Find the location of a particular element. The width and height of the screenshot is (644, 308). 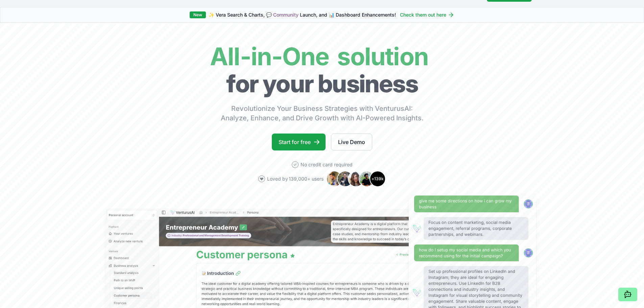

img: Avatar 3 is located at coordinates (356, 179).